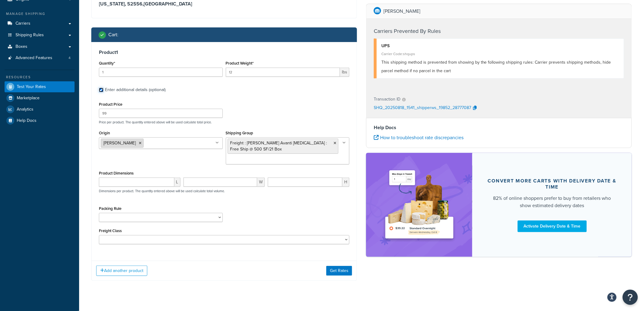 The height and width of the screenshot is (311, 644). What do you see at coordinates (161, 191) in the screenshot?
I see `p: Dimensions per product. The quantity entered above will be used calculate total volume.` at bounding box center [161, 191].